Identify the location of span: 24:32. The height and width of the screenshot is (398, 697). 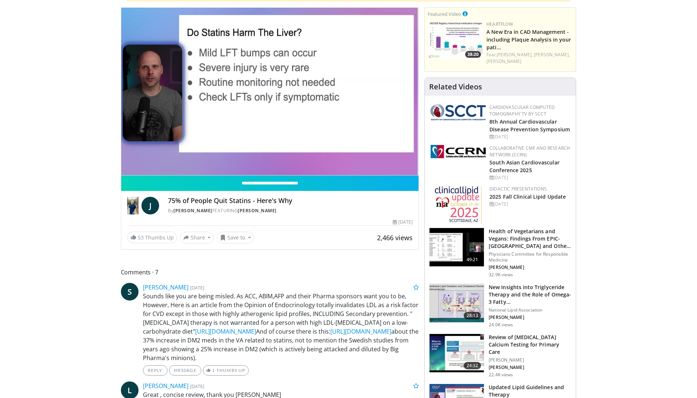
(473, 365).